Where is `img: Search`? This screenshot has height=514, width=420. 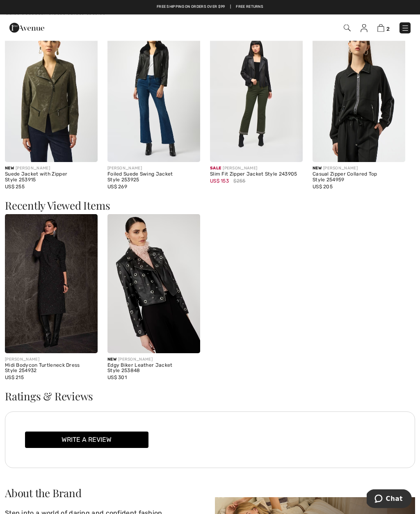 img: Search is located at coordinates (347, 28).